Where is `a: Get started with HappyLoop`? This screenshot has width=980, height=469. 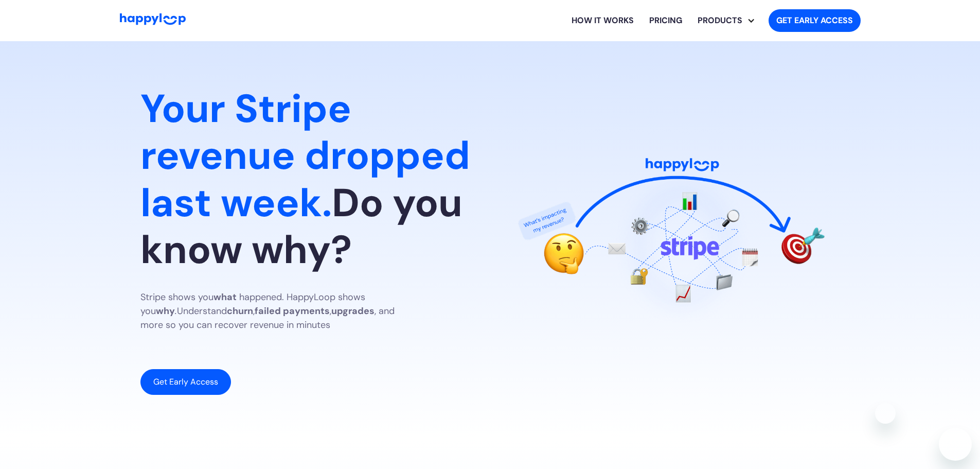 a: Get started with HappyLoop is located at coordinates (814, 20).